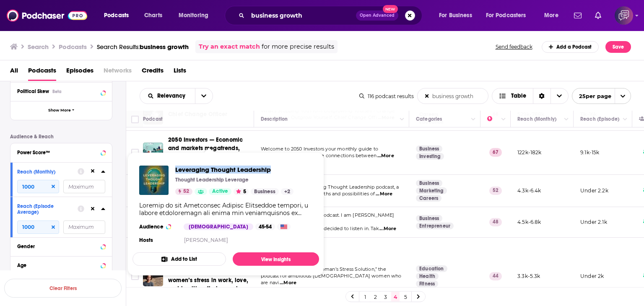  What do you see at coordinates (496, 191) in the screenshot?
I see `p: 52` at bounding box center [496, 191].